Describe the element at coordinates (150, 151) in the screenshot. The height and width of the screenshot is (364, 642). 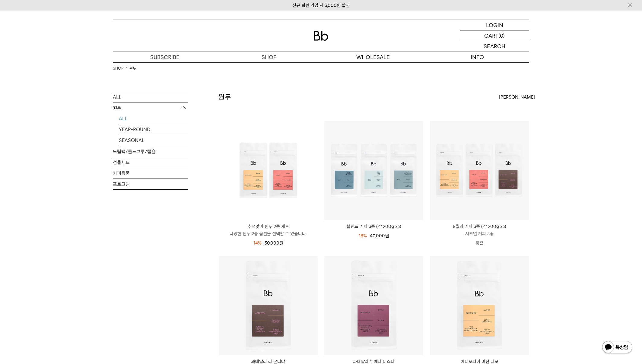
I see `a: 드립백/콜드브루/캡슐` at that location.